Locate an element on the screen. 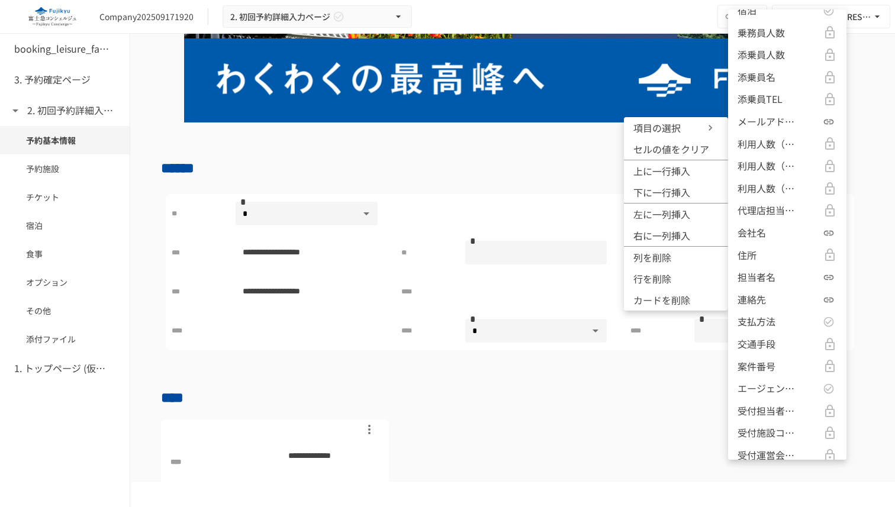 The image size is (895, 507). p: 代理店担当者（ＡＧＴ） is located at coordinates (767, 211).